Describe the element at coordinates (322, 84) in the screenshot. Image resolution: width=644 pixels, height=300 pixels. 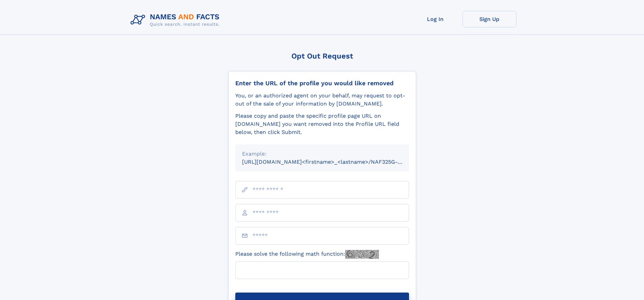
I see `div: Enter the URL of the profile you would like removed` at that location.